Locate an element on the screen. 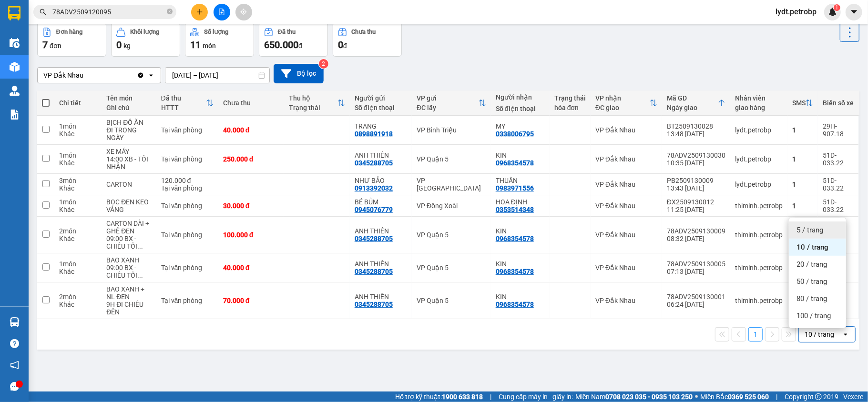 The width and height of the screenshot is (868, 402). strong: 0369 525 060 is located at coordinates (749, 397).